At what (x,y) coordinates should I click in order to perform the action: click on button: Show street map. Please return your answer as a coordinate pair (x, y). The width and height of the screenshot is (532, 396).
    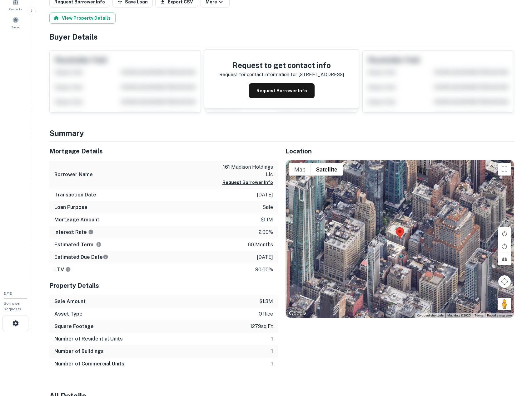
    Looking at the image, I should click on (300, 169).